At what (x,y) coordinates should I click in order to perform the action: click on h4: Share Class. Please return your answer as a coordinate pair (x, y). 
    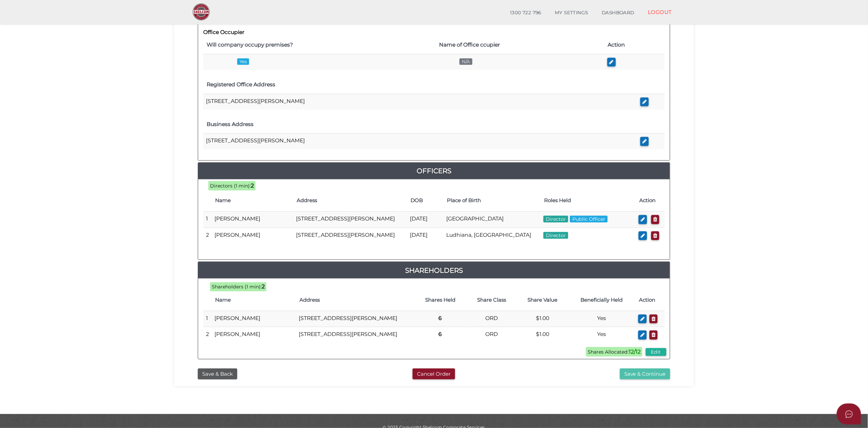
    Looking at the image, I should click on (491, 300).